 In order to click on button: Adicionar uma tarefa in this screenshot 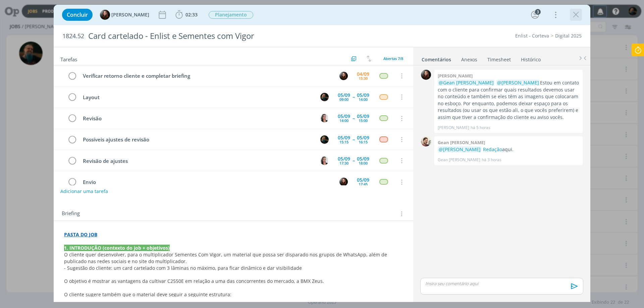, I will do `click(84, 191)`.